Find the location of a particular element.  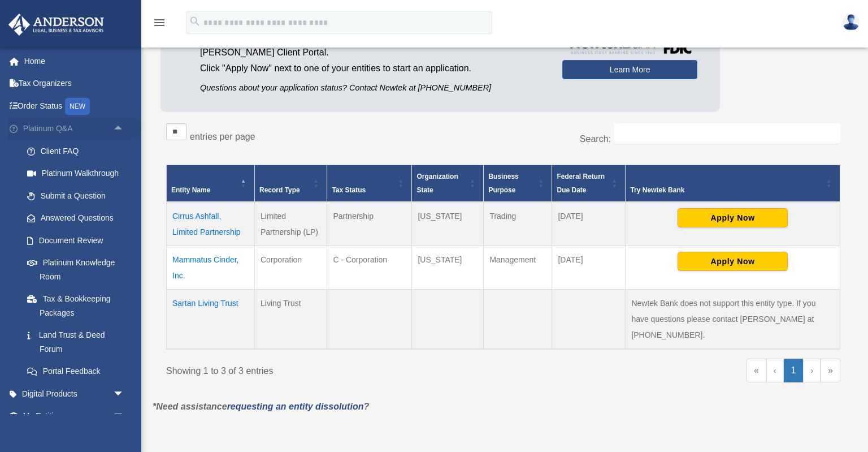

th: Entity Name: Activate to invert sorting is located at coordinates (211, 184).